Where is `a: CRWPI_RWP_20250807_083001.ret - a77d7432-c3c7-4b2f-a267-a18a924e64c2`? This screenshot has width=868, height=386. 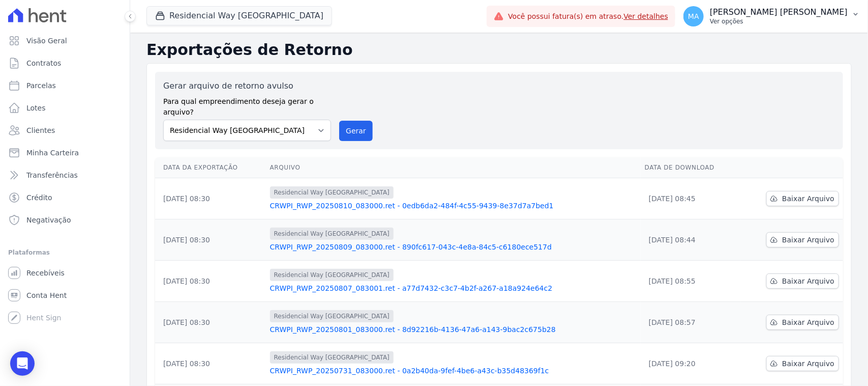
a: CRWPI_RWP_20250807_083001.ret - a77d7432-c3c7-4b2f-a267-a18a924e64c2 is located at coordinates (453, 288).